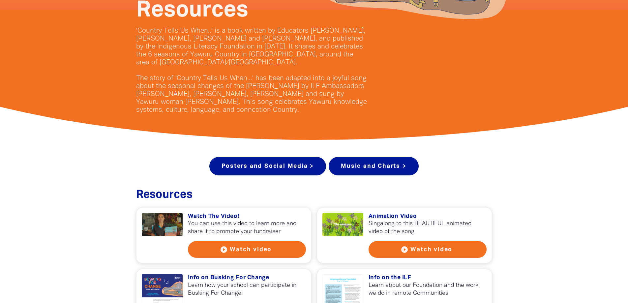 The height and width of the screenshot is (303, 628). Describe the element at coordinates (428, 278) in the screenshot. I see `h3: Info on the ILF` at that location.